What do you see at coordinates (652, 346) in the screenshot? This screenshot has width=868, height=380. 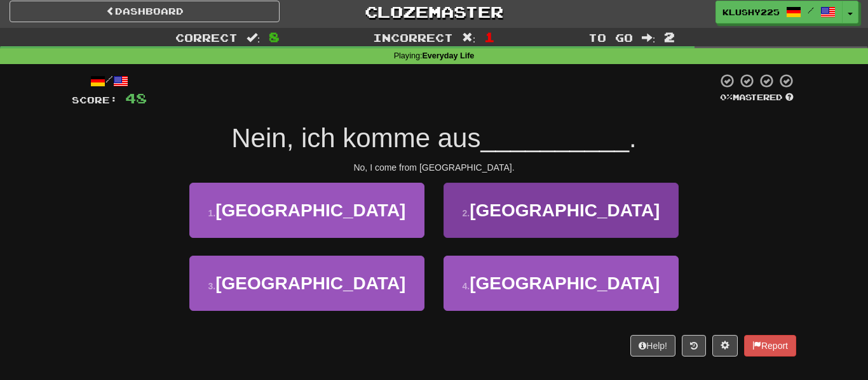 I see `button: Help!` at bounding box center [652, 346].